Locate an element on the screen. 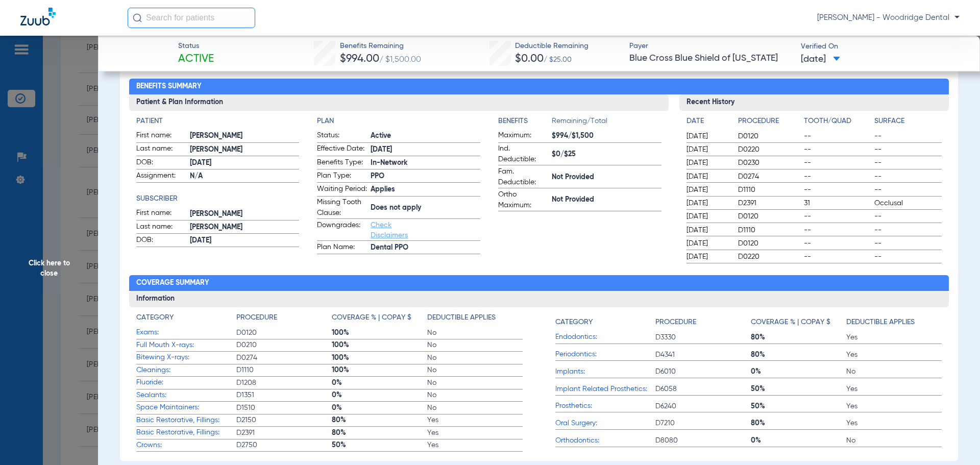 The width and height of the screenshot is (980, 465). app-breakdown-title: Subscriber is located at coordinates (218, 198).